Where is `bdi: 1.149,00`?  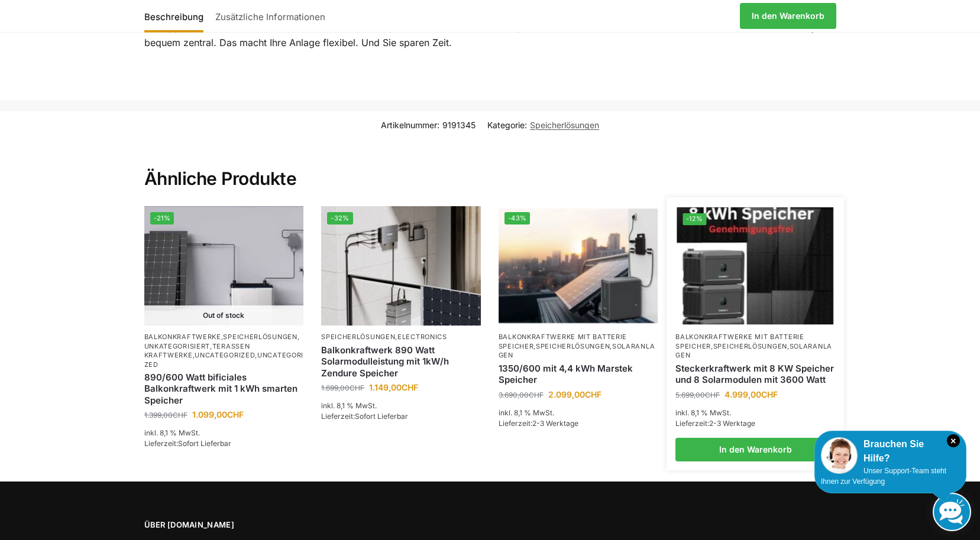
bdi: 1.149,00 is located at coordinates (393, 387).